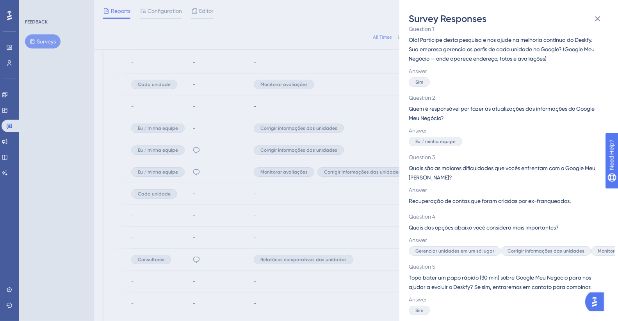  I want to click on span: Question 1, so click(506, 29).